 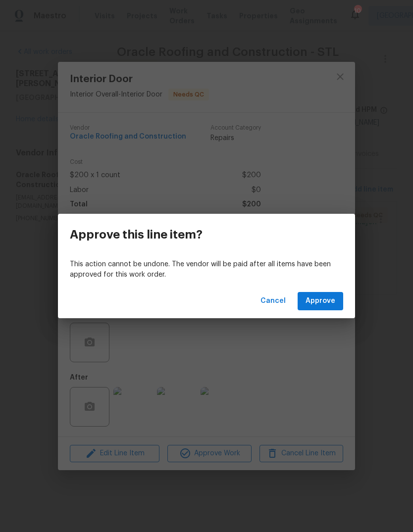 What do you see at coordinates (207, 270) in the screenshot?
I see `p: This action cannot be undone. The vendor will be paid after all items have been approved for this...` at bounding box center [207, 270].